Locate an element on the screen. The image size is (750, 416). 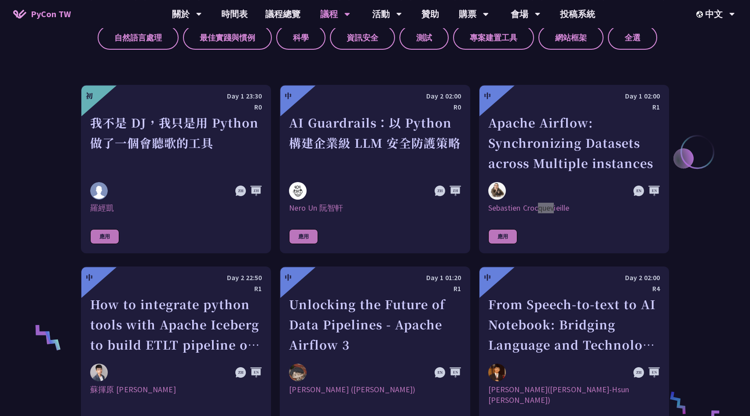
a: 中 Day 1 02:00 R1 Apache Airflow: Synchronizing Datasets across Multiple instances Sebastien Crocq... is located at coordinates (574, 169).